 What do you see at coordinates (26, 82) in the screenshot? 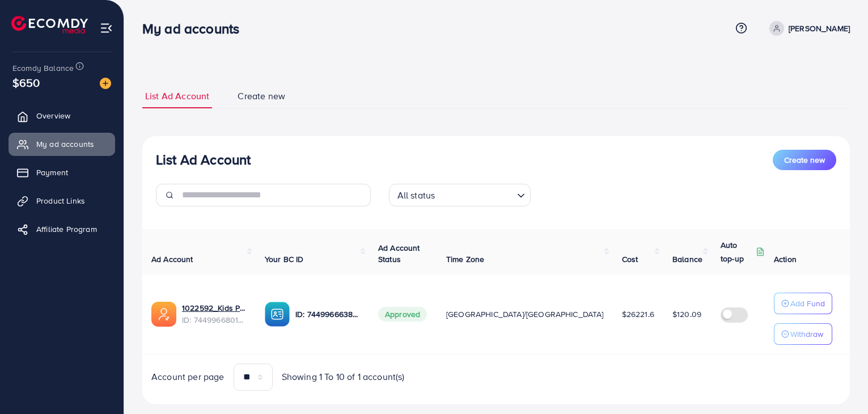
I see `span: $650` at bounding box center [26, 82].